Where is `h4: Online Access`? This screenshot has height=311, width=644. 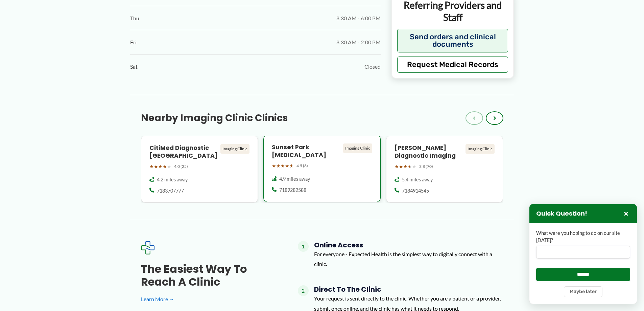
h4: Online Access is located at coordinates (409, 245).